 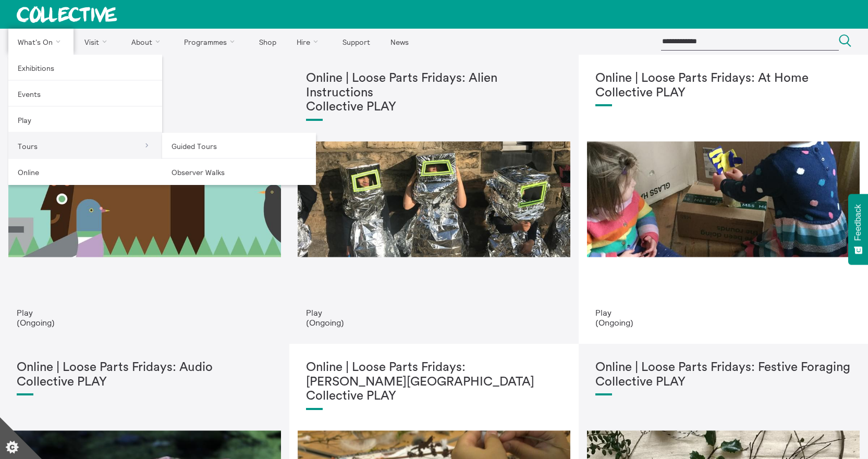 What do you see at coordinates (41, 42) in the screenshot?
I see `a: What's On` at bounding box center [41, 42].